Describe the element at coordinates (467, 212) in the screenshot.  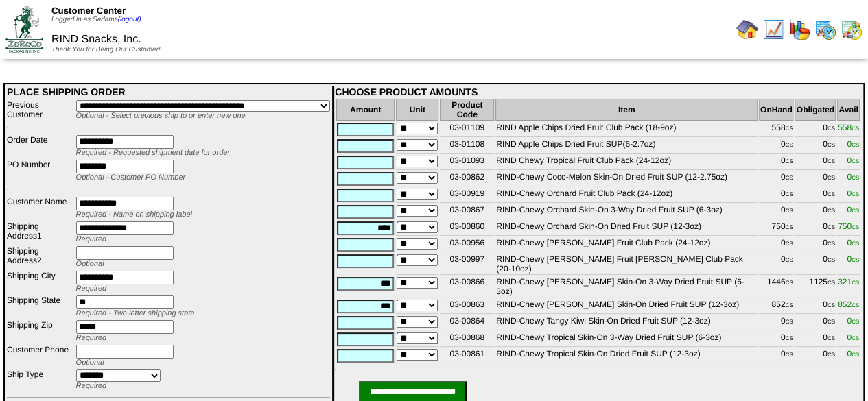
I see `td: 03-00867` at that location.